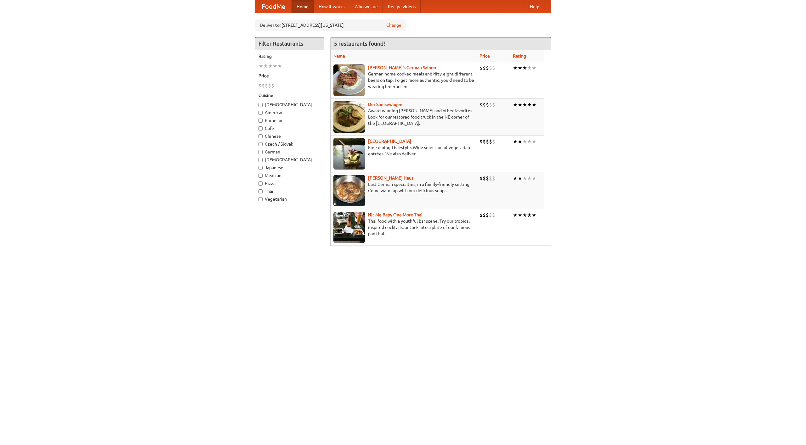 This screenshot has height=445, width=806. I want to click on label: Pizza, so click(290, 184).